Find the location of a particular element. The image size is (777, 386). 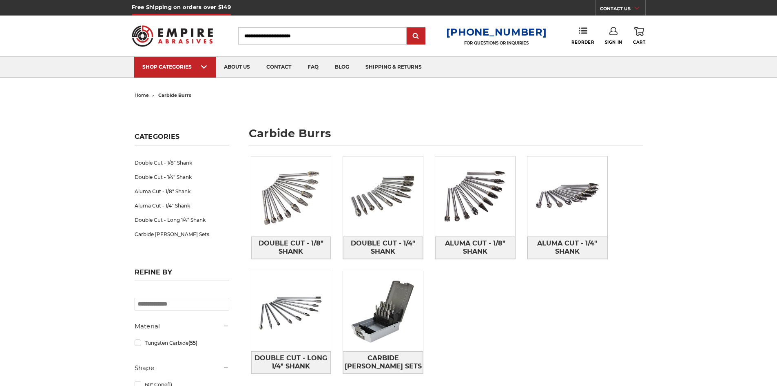

h5: Refine by is located at coordinates (182, 274).